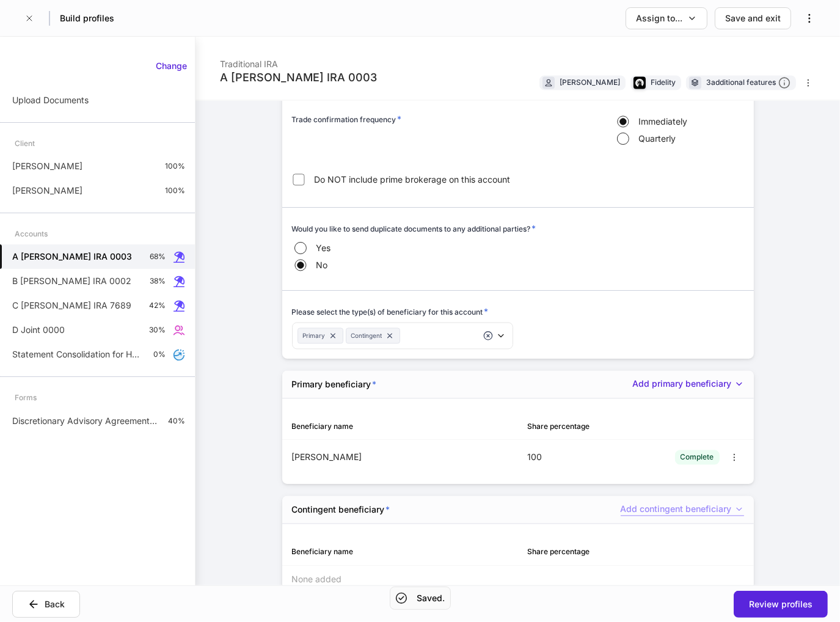 This screenshot has width=840, height=622. What do you see at coordinates (334, 385) in the screenshot?
I see `h5: Primary beneficiary` at bounding box center [334, 385].